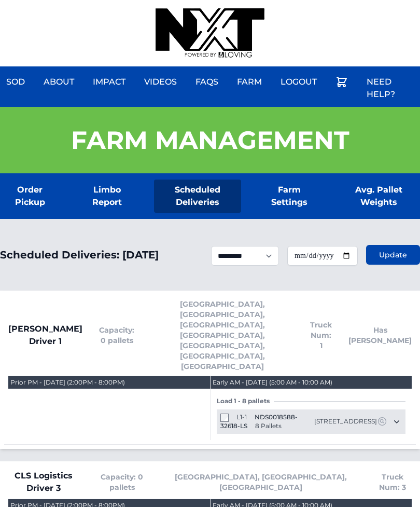 This screenshot has width=420, height=507. Describe the element at coordinates (268, 426) in the screenshot. I see `span: 8 Pallets` at that location.